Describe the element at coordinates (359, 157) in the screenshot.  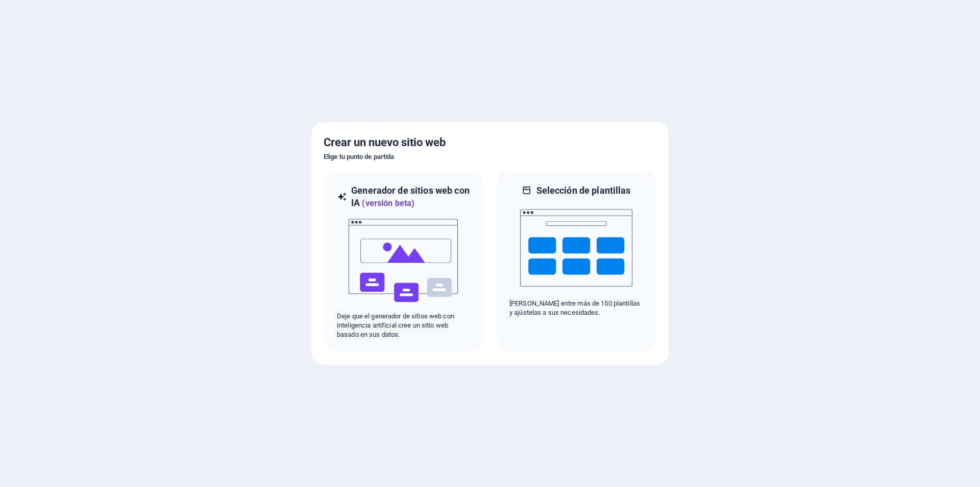
I see `font: Elige tu punto de partida` at that location.